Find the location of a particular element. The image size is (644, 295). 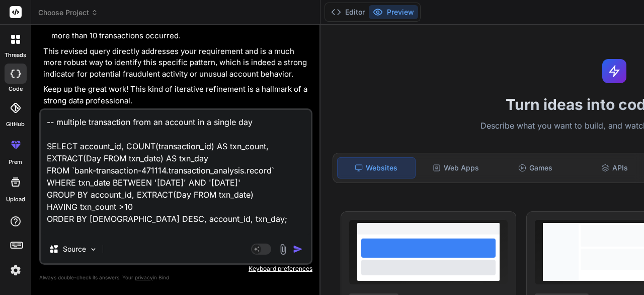

p: Always double-check its answers. Your in Bind is located at coordinates (175, 277).